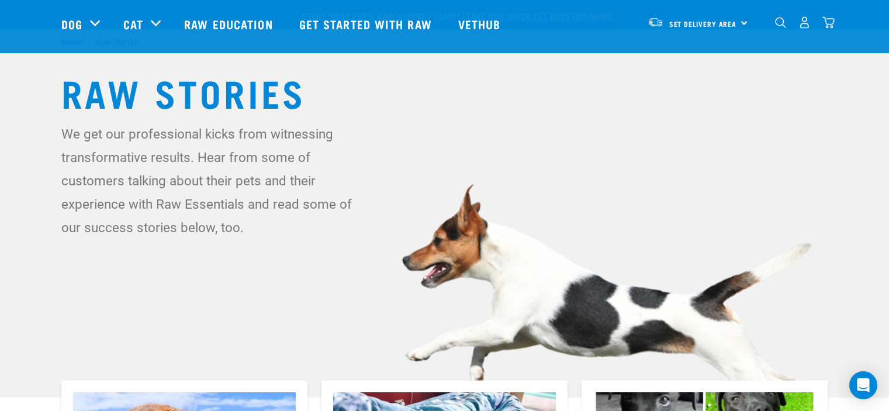  Describe the element at coordinates (481, 24) in the screenshot. I see `a: Vethub` at that location.